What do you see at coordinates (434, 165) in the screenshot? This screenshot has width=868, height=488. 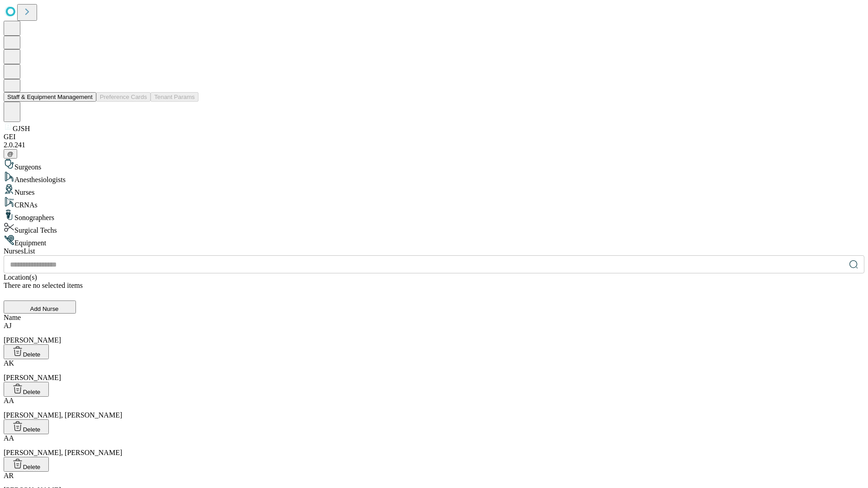 I see `div: Surgeons` at bounding box center [434, 165].